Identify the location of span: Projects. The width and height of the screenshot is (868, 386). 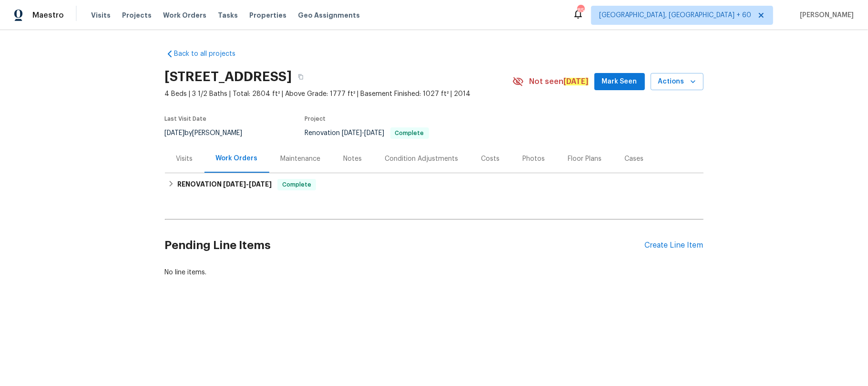
(137, 15).